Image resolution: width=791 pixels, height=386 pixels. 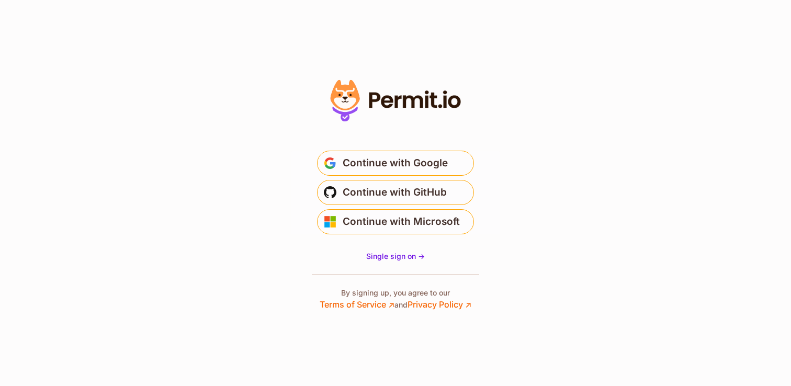 I want to click on span: Single sign on ->, so click(x=396, y=256).